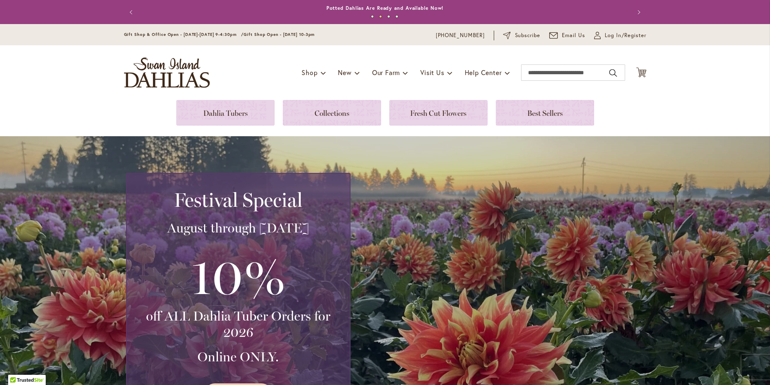  I want to click on button: 2 of 4, so click(381, 16).